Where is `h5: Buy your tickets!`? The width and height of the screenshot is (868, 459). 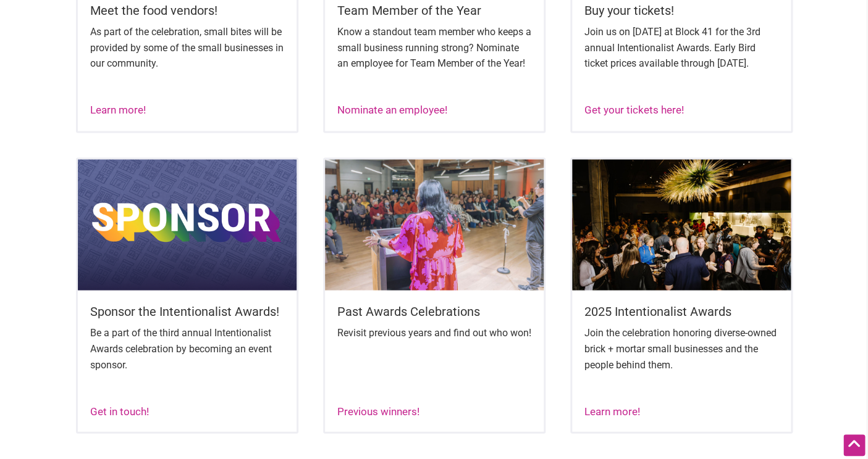 h5: Buy your tickets! is located at coordinates (682, 11).